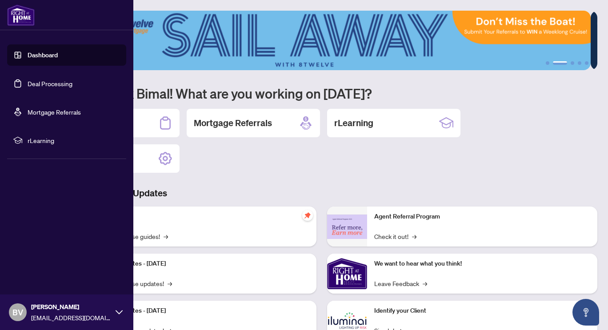  I want to click on img: We want to hear what you think!, so click(347, 274).